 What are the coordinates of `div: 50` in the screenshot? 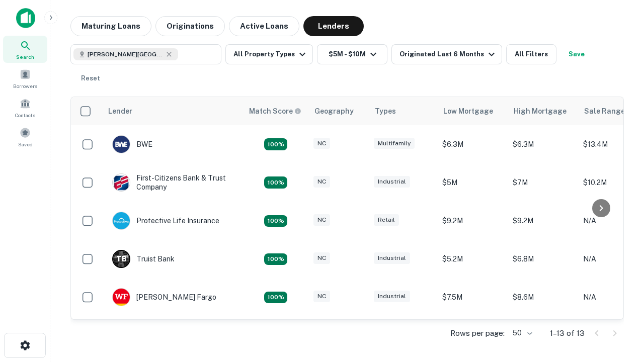 It's located at (521, 333).